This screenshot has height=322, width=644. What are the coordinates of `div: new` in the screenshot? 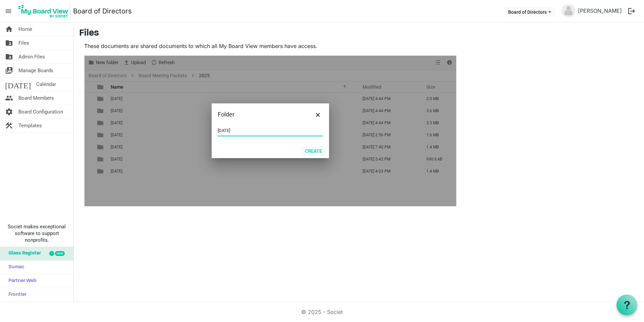 It's located at (60, 253).